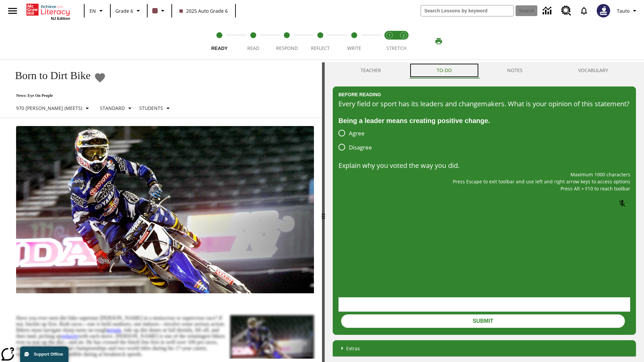 The height and width of the screenshot is (362, 644). I want to click on button: Stretch Respond step 2 of 2, so click(403, 41).